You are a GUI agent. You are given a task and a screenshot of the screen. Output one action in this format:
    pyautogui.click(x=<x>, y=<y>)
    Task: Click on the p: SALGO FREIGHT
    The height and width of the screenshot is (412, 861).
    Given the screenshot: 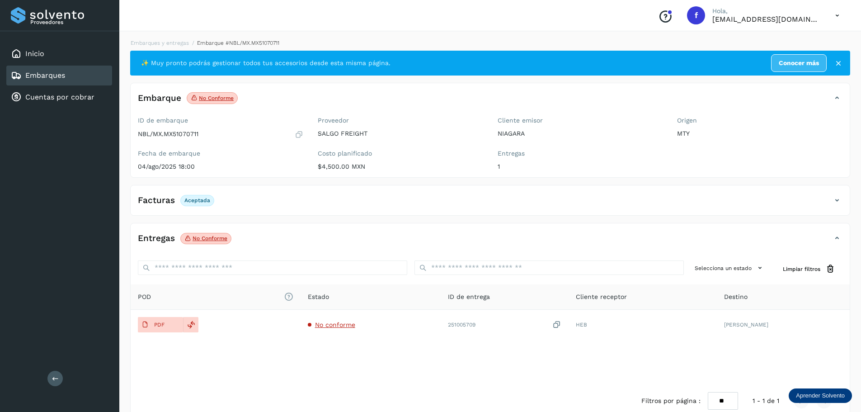 What is the action you would take?
    pyautogui.click(x=400, y=133)
    